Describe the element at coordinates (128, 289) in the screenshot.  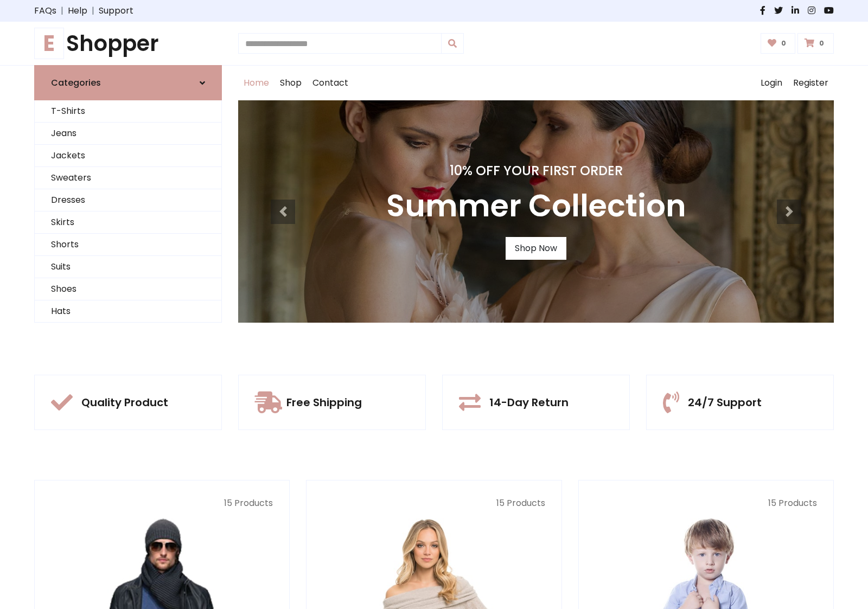
I see `a: Shoes` at that location.